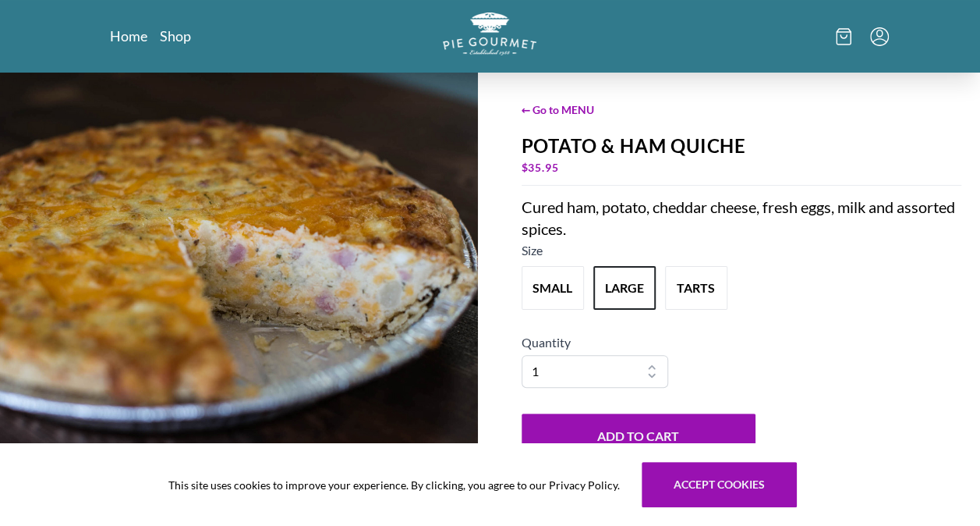 The image size is (980, 526). What do you see at coordinates (490, 36) in the screenshot?
I see `a: Logo` at bounding box center [490, 36].